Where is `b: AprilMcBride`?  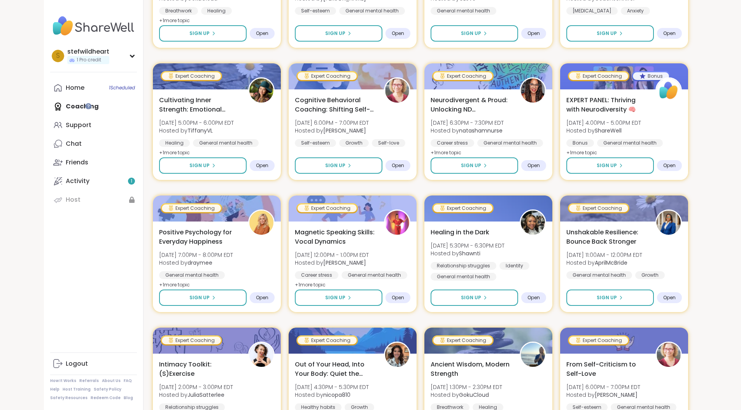 b: AprilMcBride is located at coordinates (611, 263).